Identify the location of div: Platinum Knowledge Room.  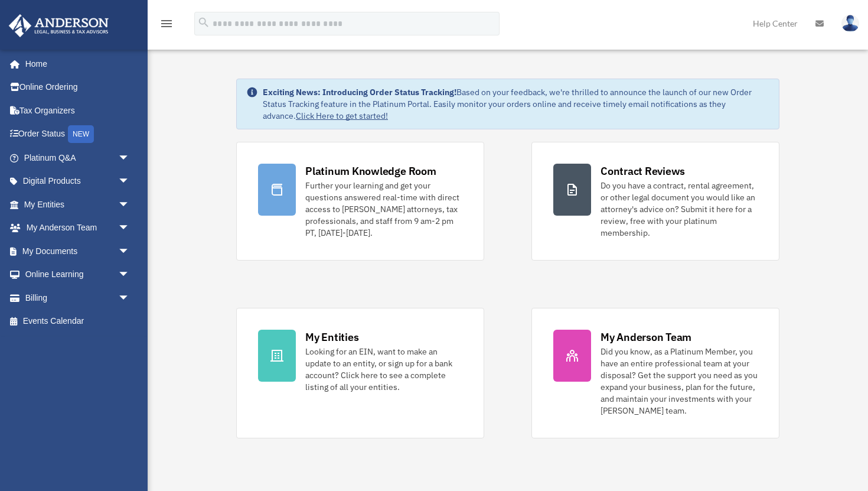
(371, 171).